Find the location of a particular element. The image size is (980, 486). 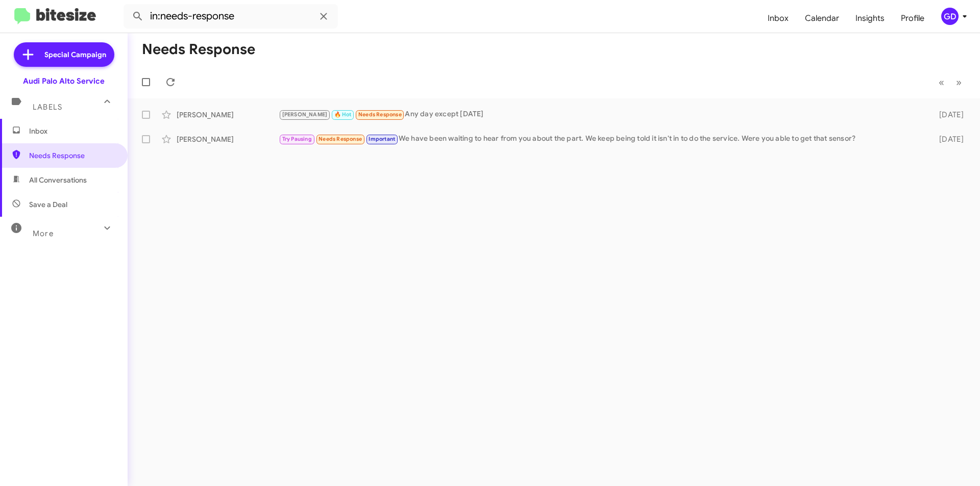

a: Special Campaign is located at coordinates (63, 54).